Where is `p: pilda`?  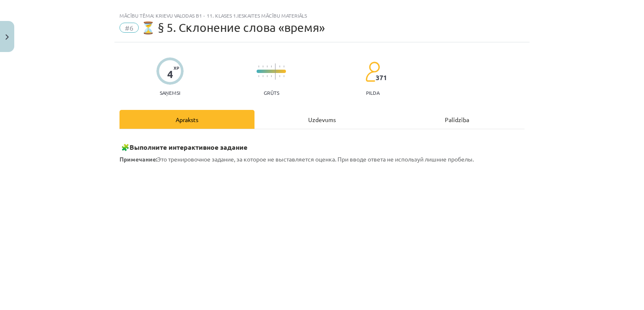
p: pilda is located at coordinates (373, 93).